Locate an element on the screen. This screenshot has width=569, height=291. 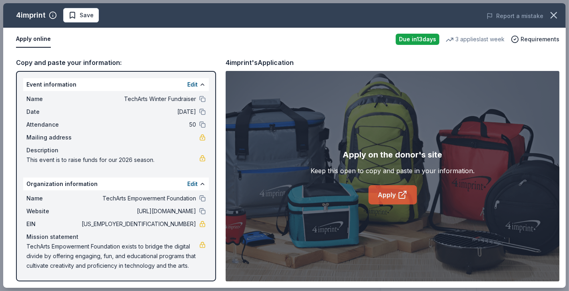
div: Copy and paste your information: is located at coordinates (116, 62).